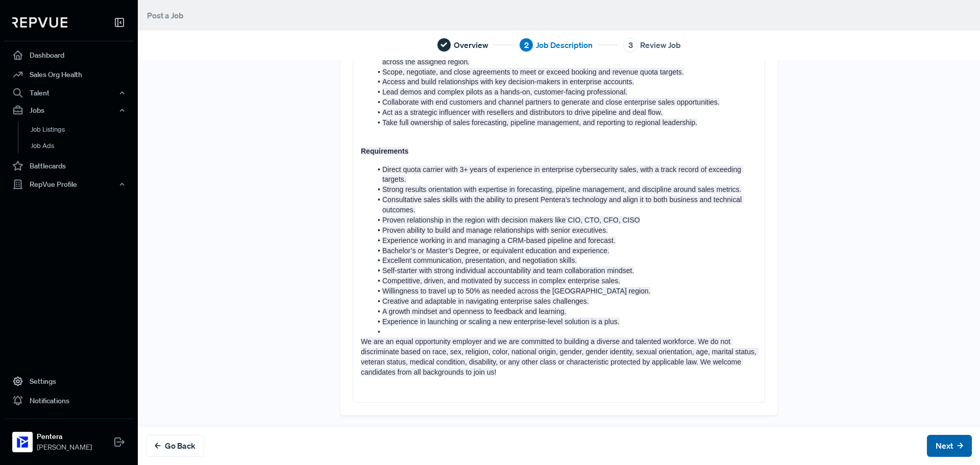 The image size is (980, 465). Describe the element at coordinates (495, 230) in the screenshot. I see `span: Proven ability to build and manage relationships with senior executives.` at that location.